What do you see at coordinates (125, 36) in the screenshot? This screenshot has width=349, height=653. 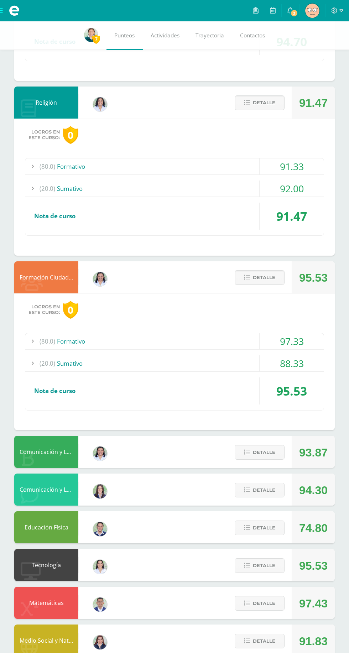 I see `a: Punteos` at bounding box center [125, 36].